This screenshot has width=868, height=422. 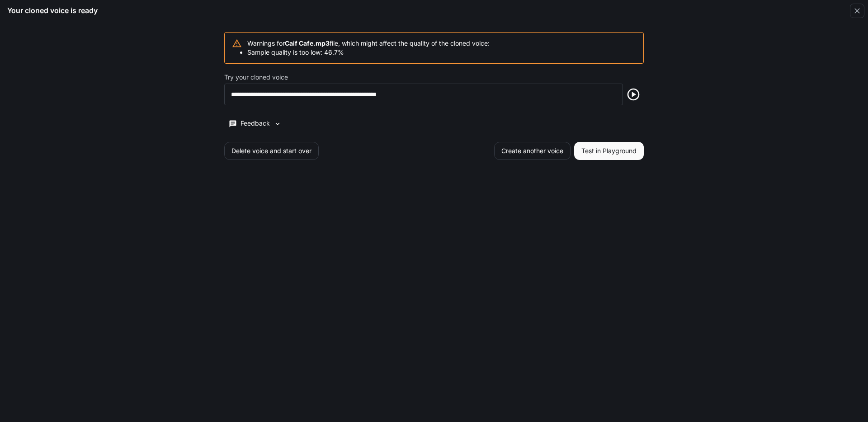 What do you see at coordinates (609, 151) in the screenshot?
I see `button: Test in Playground` at bounding box center [609, 151].